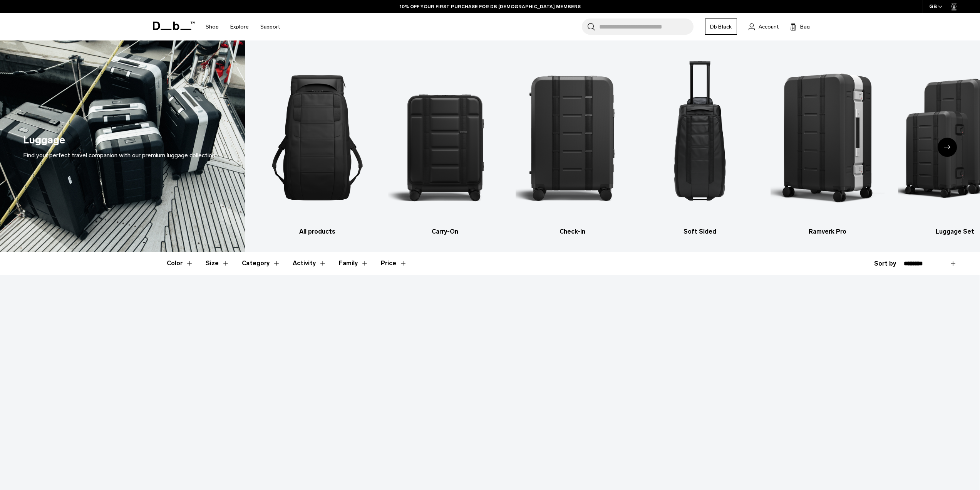  I want to click on button: Toggle Price, so click(394, 263).